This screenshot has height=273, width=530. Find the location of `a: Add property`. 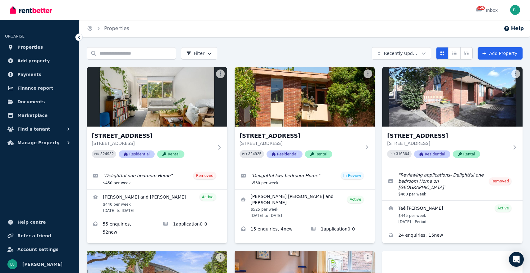

a: Add property is located at coordinates (39, 61).